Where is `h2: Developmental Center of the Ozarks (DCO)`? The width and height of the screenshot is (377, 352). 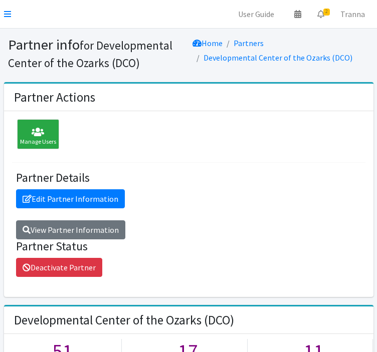
h2: Developmental Center of the Ozarks (DCO) is located at coordinates (124, 320).